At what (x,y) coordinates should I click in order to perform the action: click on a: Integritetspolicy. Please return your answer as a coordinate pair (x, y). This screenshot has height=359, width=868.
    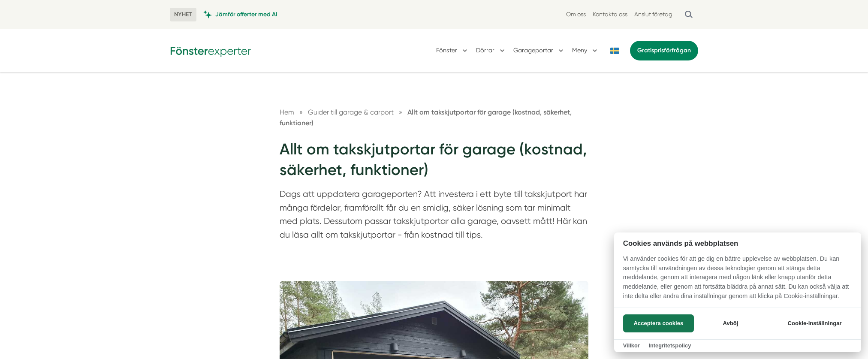
    Looking at the image, I should click on (669, 345).